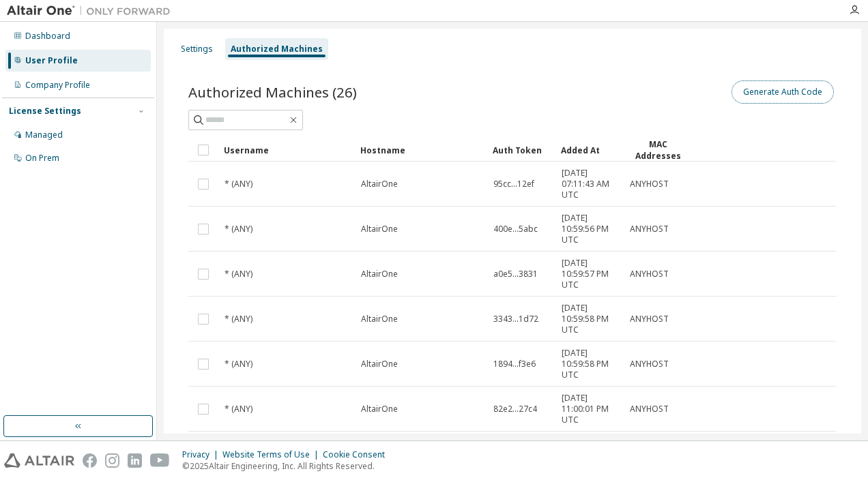 The image size is (868, 480). Describe the element at coordinates (421, 150) in the screenshot. I see `div: Hostname` at that location.